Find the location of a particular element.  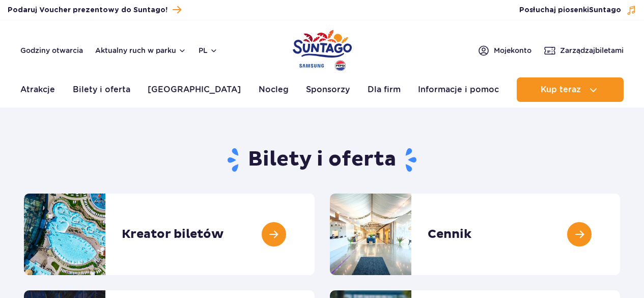

a: Nocleg is located at coordinates (273, 90).